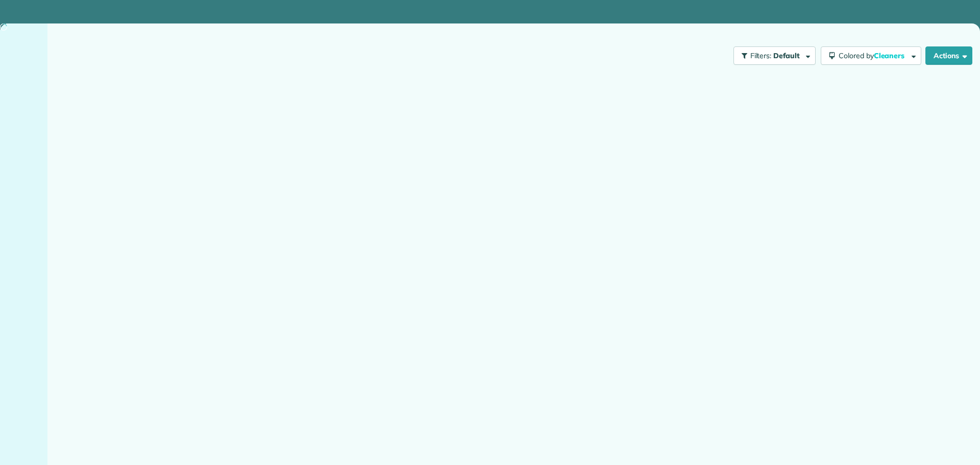  I want to click on button: Actions, so click(948, 55).